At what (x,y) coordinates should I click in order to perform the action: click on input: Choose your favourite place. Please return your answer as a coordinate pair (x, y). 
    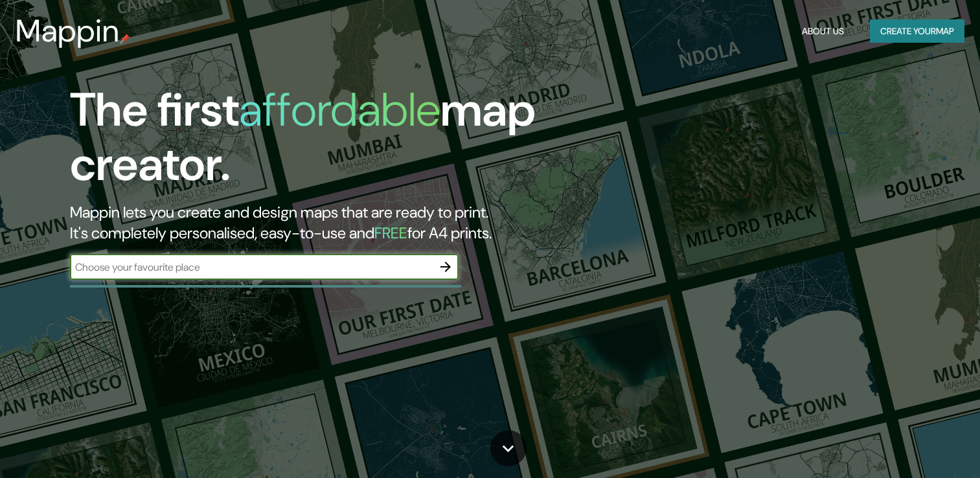
    Looking at the image, I should click on (251, 267).